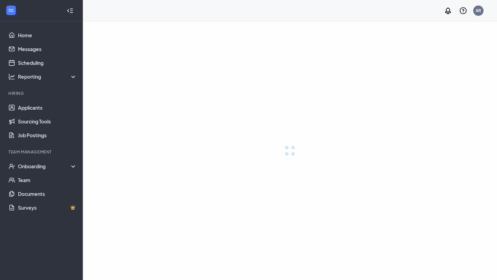 The width and height of the screenshot is (497, 280). Describe the element at coordinates (48, 166) in the screenshot. I see `div: Onboarding` at that location.